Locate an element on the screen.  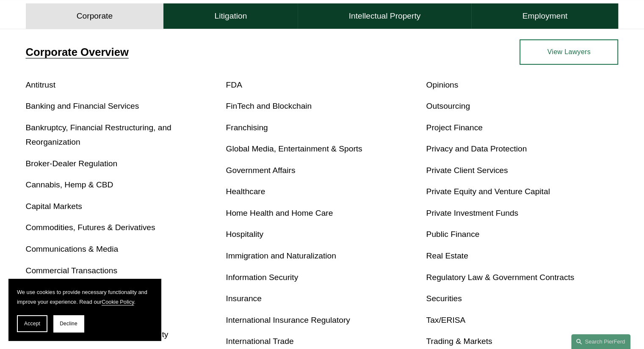
a: Global Media, Entertainment & Sports is located at coordinates (294, 148).